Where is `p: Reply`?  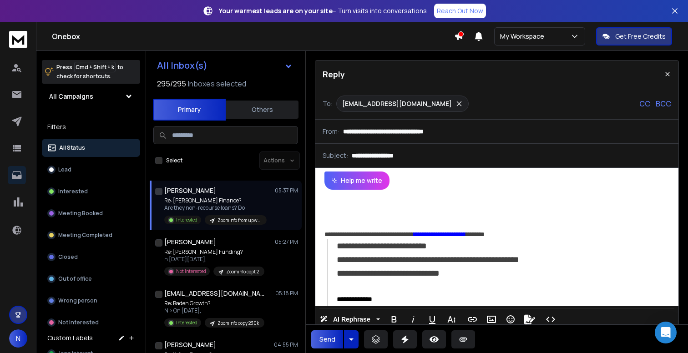
p: Reply is located at coordinates (334, 74).